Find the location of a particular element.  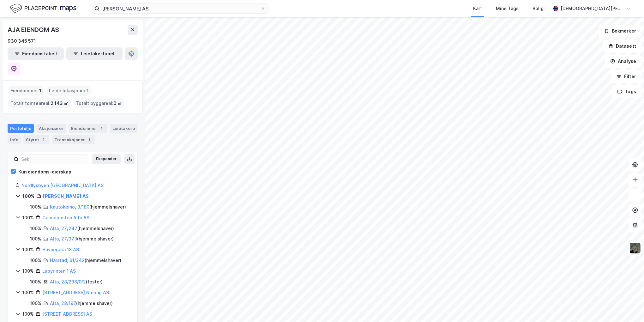

input: Søk på adresse, matrikkel, gårdeiere, leietakere eller personer is located at coordinates (180, 8).